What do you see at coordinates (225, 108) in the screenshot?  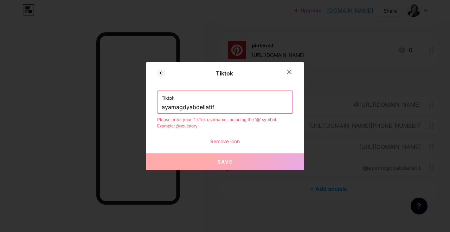 I see `input: TikTok username` at bounding box center [225, 108].